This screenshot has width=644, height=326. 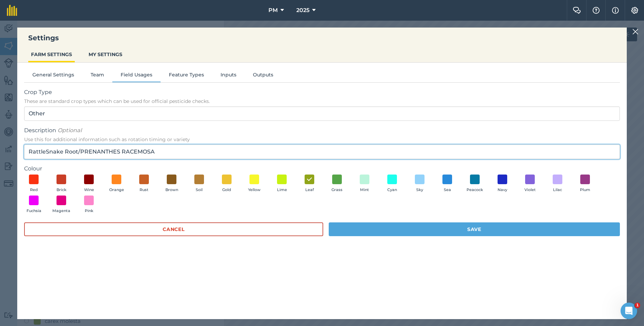 What do you see at coordinates (61, 205) in the screenshot?
I see `button: Magenta` at bounding box center [61, 205].